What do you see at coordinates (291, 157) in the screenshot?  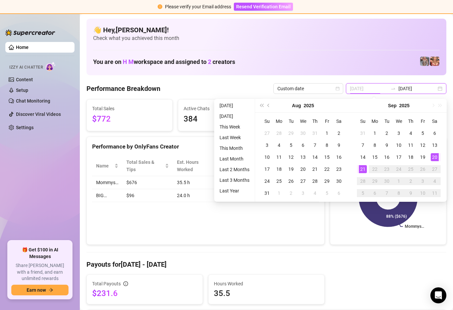 I see `td: 2025-08-12` at bounding box center [291, 157].